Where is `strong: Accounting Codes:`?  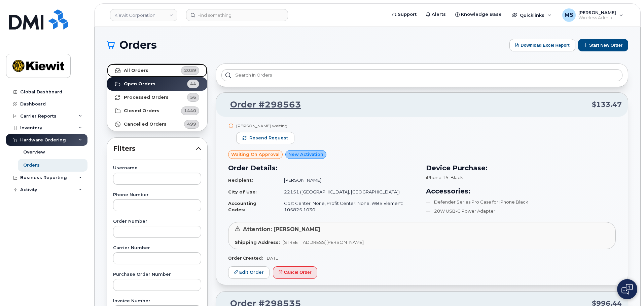 strong: Accounting Codes: is located at coordinates (242, 207).